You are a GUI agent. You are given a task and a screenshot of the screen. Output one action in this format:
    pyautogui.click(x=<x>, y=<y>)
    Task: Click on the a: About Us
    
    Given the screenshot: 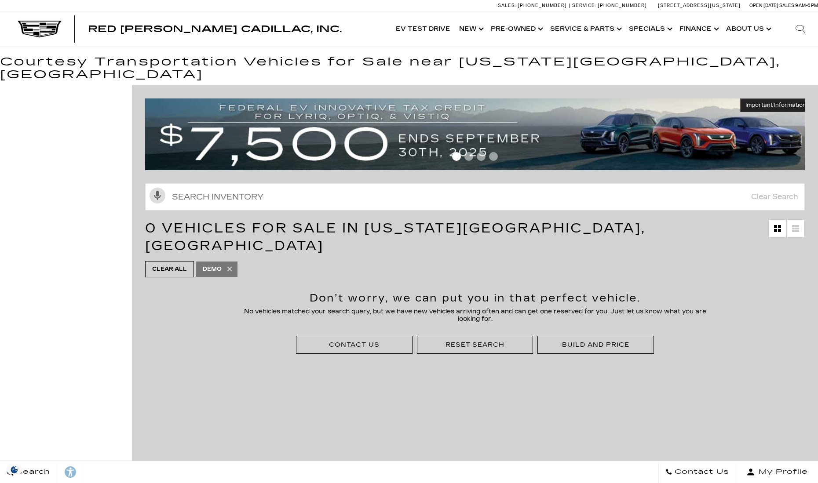 What is the action you would take?
    pyautogui.click(x=747, y=29)
    